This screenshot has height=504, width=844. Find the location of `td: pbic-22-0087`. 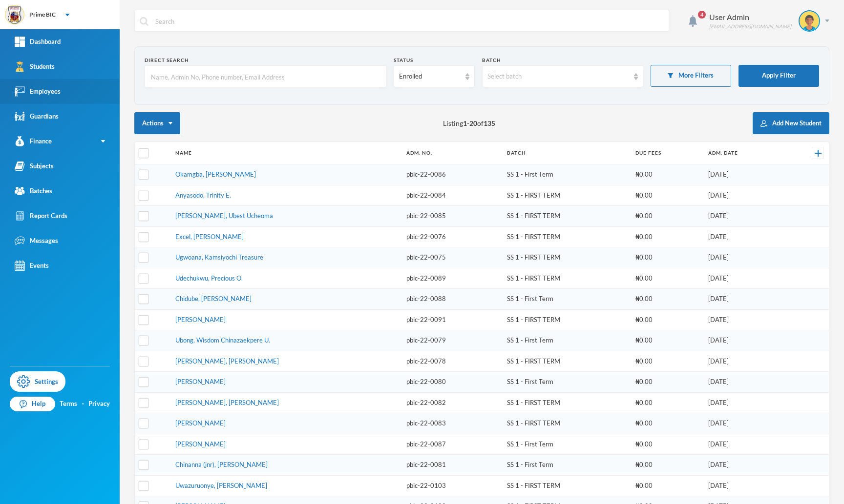

td: pbic-22-0087 is located at coordinates (452, 444).